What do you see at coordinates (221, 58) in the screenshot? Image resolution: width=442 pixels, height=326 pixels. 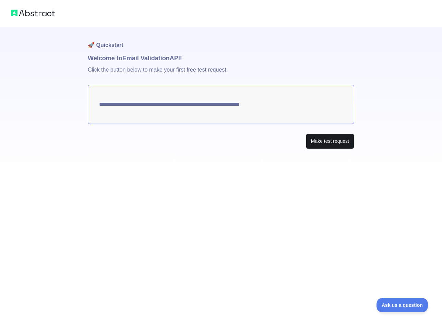 I see `h1: Welcome to Email Validation API!` at bounding box center [221, 58].